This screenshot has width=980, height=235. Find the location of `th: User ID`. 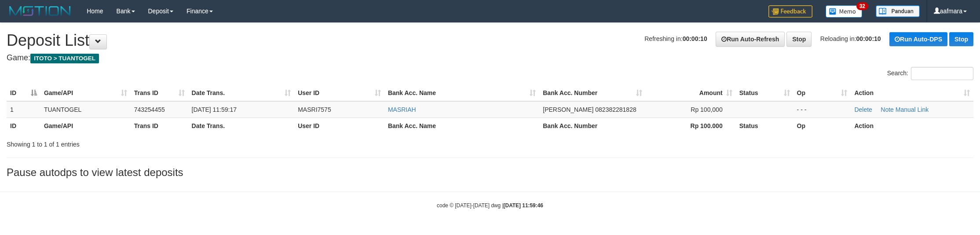

th: User ID is located at coordinates (339, 125).